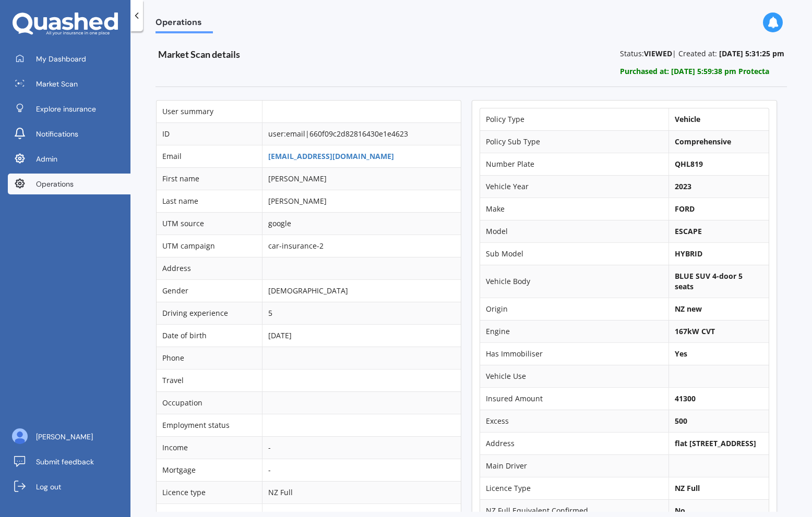  What do you see at coordinates (688, 253) in the screenshot?
I see `b: HYBRID` at bounding box center [688, 253].